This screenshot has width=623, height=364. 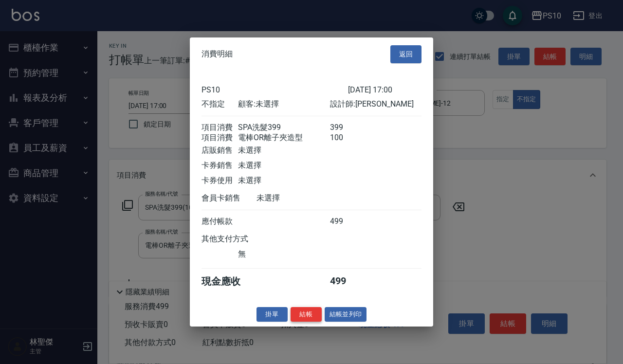 I want to click on div: 卡券銷售, so click(x=219, y=165).